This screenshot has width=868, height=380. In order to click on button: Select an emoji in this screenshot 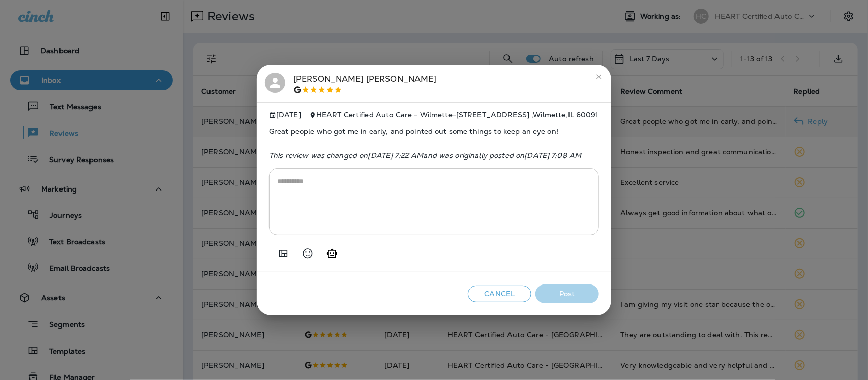, I will do `click(308, 254)`.